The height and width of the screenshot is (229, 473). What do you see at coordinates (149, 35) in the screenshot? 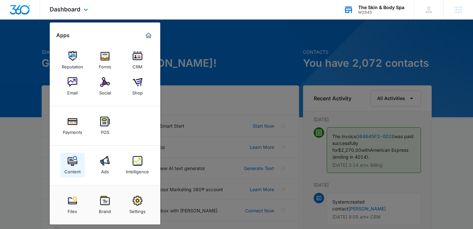
I see `a: Marketing 360® Dashboard` at bounding box center [149, 35].